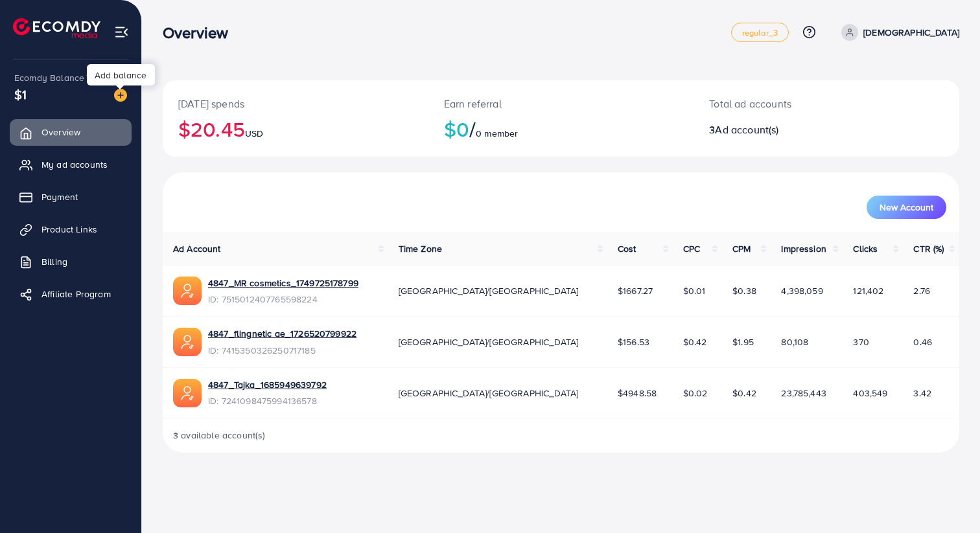  Describe the element at coordinates (71, 262) in the screenshot. I see `a: Billing` at that location.